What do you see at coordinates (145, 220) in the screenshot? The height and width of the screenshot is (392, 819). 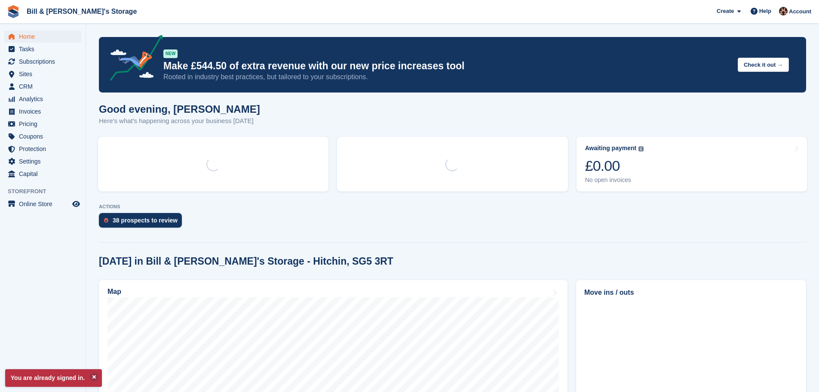 I see `div: 38 prospects to review` at bounding box center [145, 220].